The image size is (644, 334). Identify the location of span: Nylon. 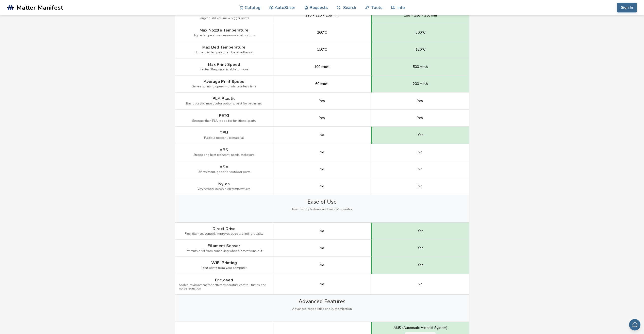
(224, 184).